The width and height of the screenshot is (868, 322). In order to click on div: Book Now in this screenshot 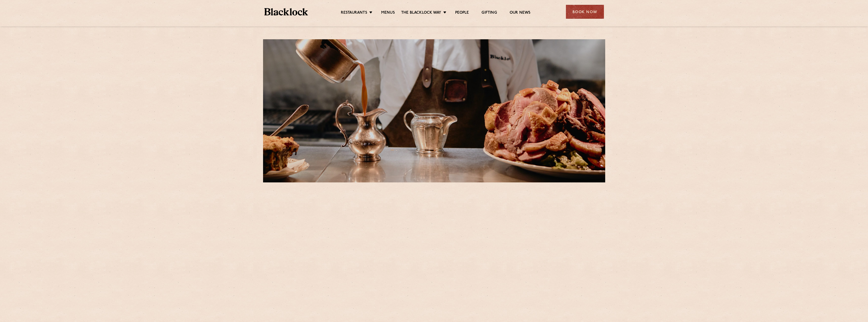, I will do `click(584, 12)`.